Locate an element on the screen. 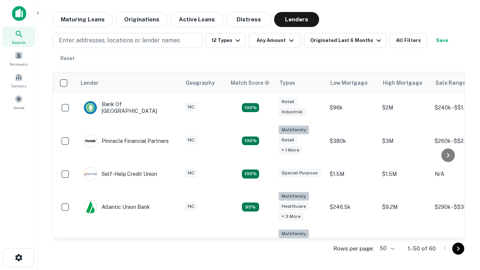 The height and width of the screenshot is (270, 480). button: Enter addresses, locations or lender names is located at coordinates (128, 41).